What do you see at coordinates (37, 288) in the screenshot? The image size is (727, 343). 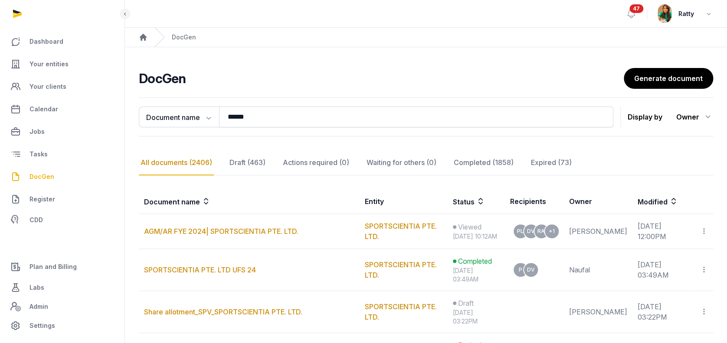 I see `span: Labs` at bounding box center [37, 288].